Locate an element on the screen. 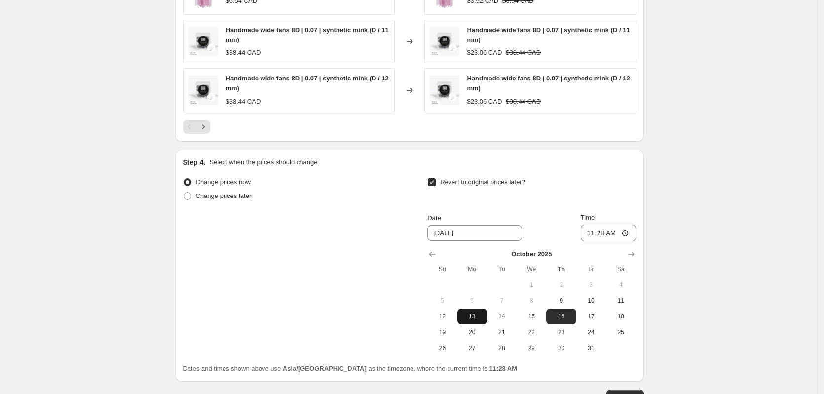 Image resolution: width=824 pixels, height=394 pixels. span: 21 is located at coordinates (502, 332).